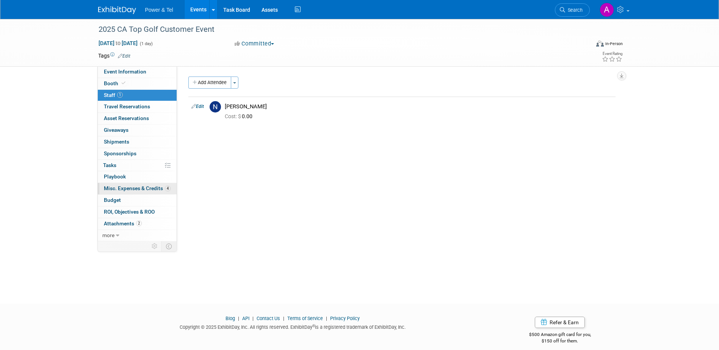  What do you see at coordinates (584, 45) in the screenshot?
I see `div: Event Format` at bounding box center [584, 45].